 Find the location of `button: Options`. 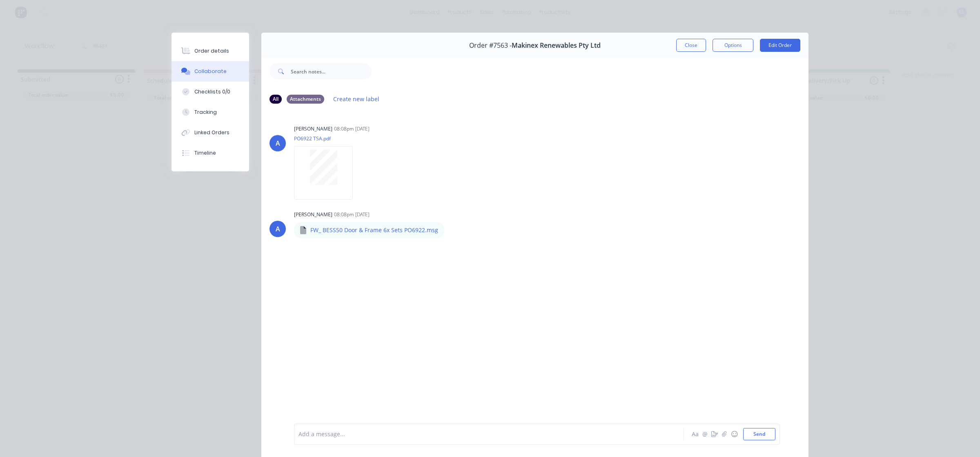

button: Options is located at coordinates (733, 45).